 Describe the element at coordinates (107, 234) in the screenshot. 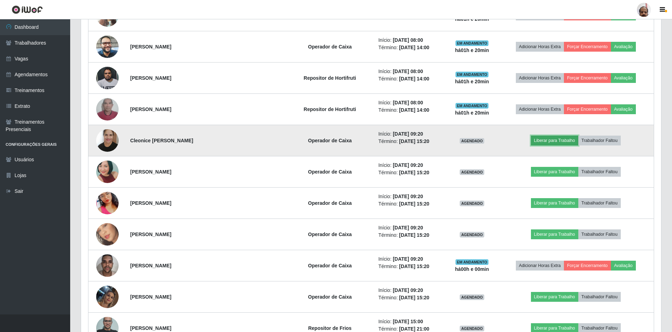

I see `img: 1725123414689.jpeg` at that location.